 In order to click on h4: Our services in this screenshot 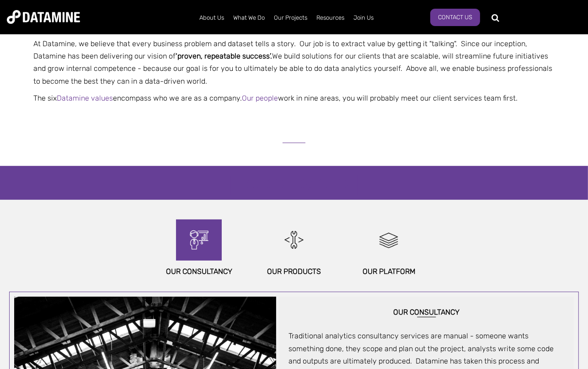, I will do `click(294, 185)`.